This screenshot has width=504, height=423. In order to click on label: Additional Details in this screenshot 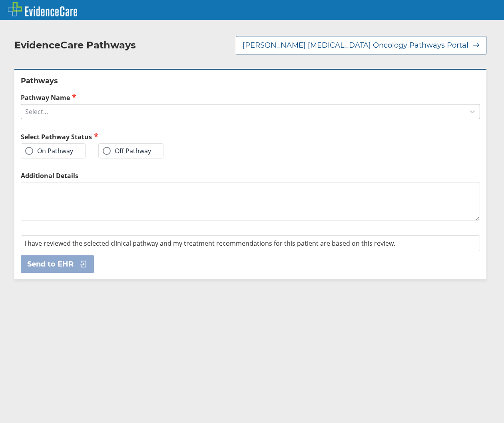, I will do `click(250, 175)`.